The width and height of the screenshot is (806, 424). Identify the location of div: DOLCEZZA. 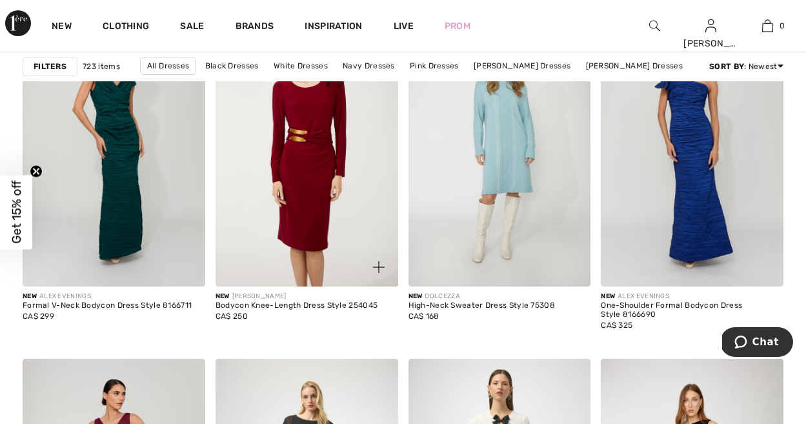
(482, 296).